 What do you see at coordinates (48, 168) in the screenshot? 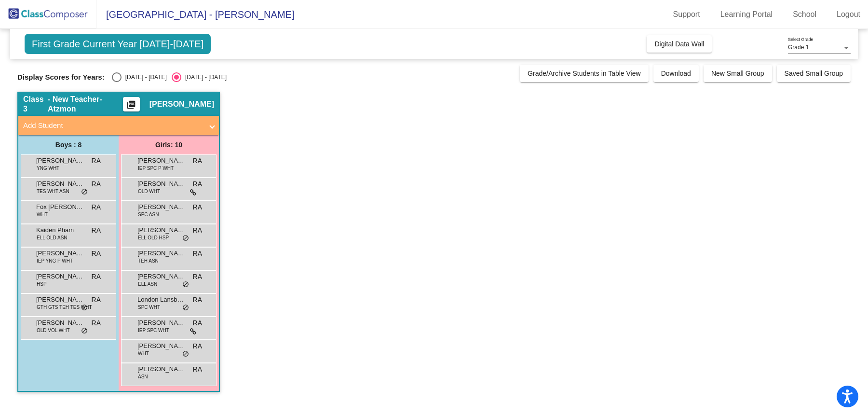
I see `span: YNG WHT` at bounding box center [48, 168].